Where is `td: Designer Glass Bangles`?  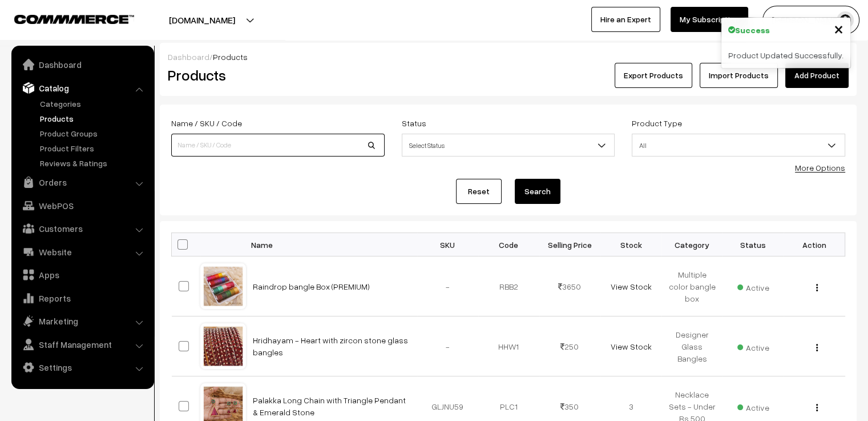 td: Designer Glass Bangles is located at coordinates (691, 346).